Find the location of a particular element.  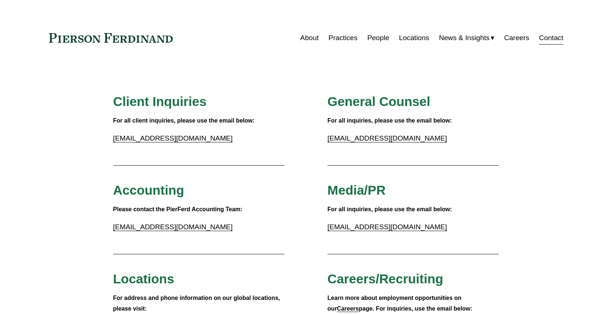

strong: page. For inquiries, use the email below: is located at coordinates (415, 308).